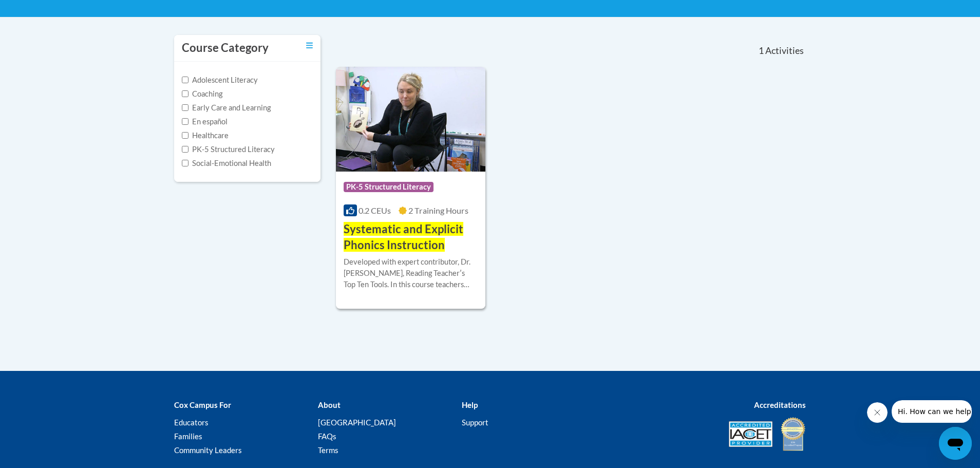 The height and width of the screenshot is (468, 980). Describe the element at coordinates (226, 108) in the screenshot. I see `label: Early Care and Learning` at that location.